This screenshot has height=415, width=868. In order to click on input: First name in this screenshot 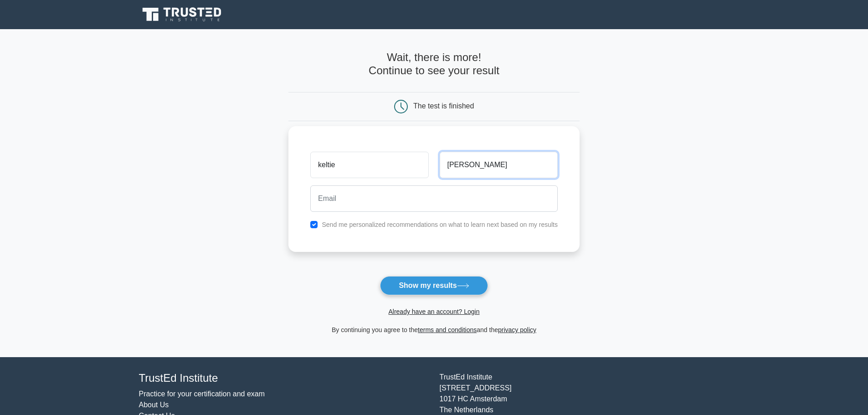, I will do `click(369, 164)`.